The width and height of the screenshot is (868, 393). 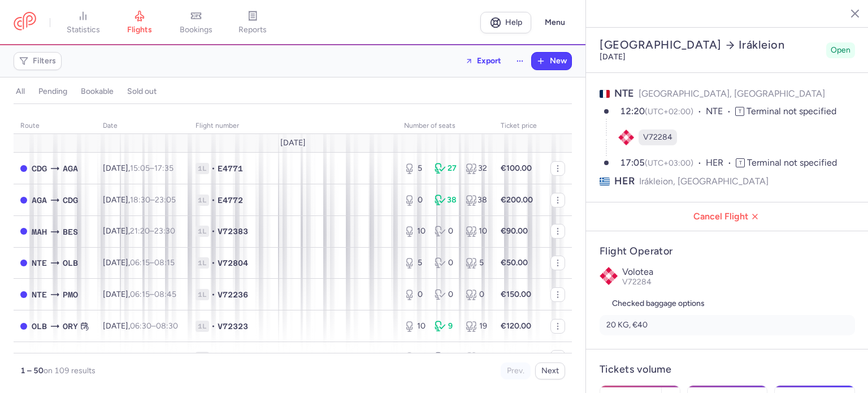 What do you see at coordinates (550, 371) in the screenshot?
I see `button: Next` at bounding box center [550, 371].